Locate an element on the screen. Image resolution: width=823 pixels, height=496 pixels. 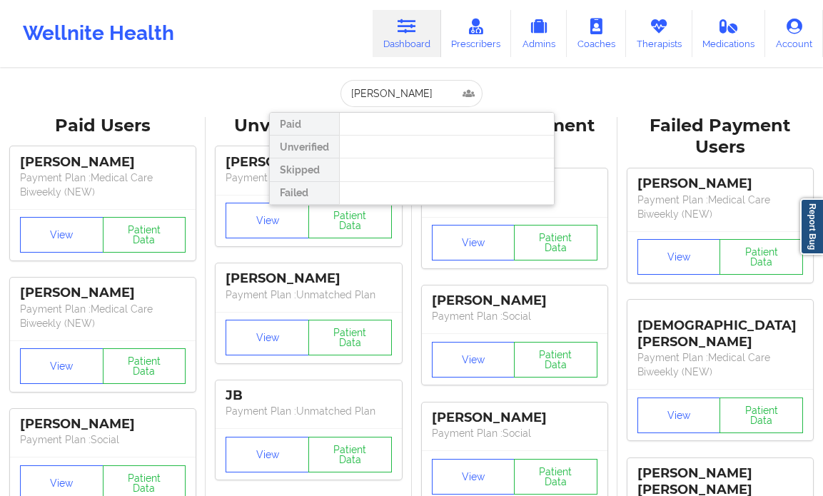
a: Report Bug is located at coordinates (811, 226).